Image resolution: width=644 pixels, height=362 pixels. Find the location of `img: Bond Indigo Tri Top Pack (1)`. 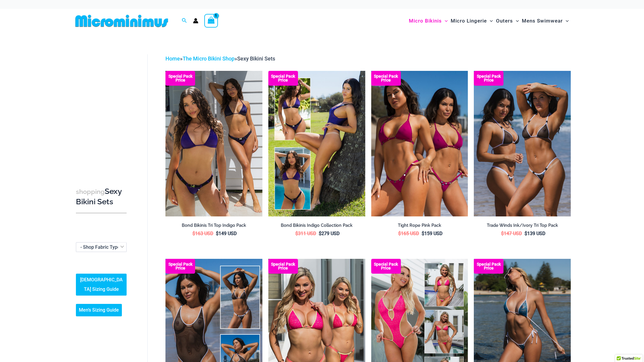

img: Bond Indigo Tri Top Pack (1) is located at coordinates (214, 144).